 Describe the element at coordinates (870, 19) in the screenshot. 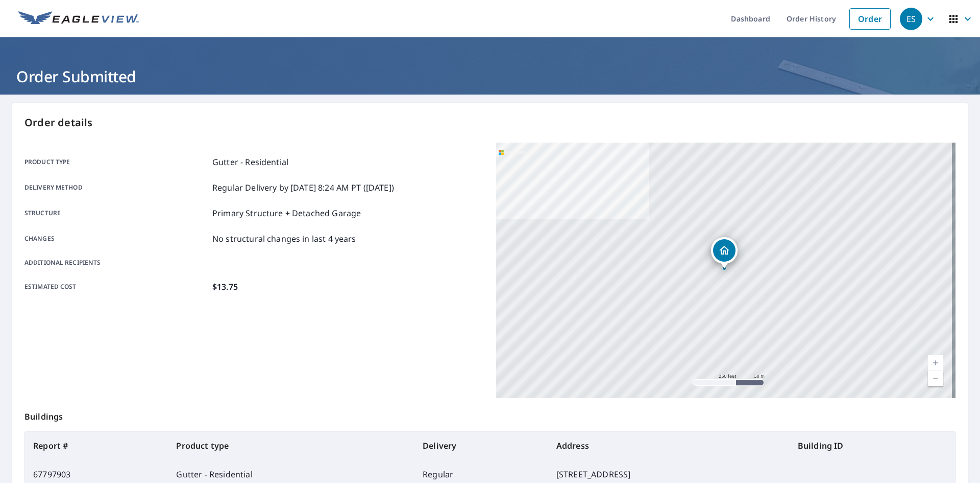

I see `a: Order` at that location.